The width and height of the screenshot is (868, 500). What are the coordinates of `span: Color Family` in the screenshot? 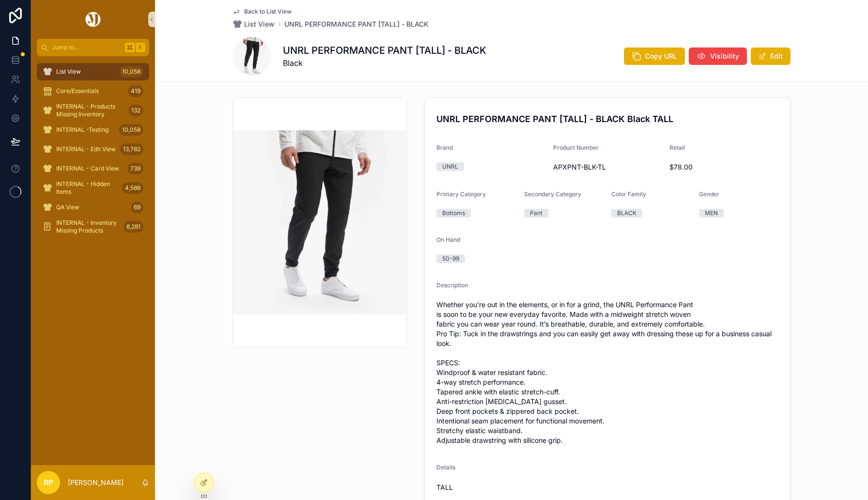 It's located at (629, 194).